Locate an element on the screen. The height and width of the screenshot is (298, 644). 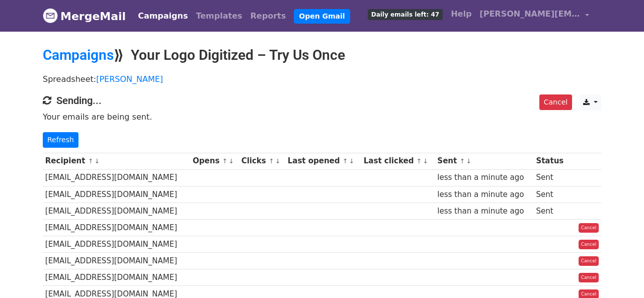
h2: ⟫ Your Logo Digitized – Try Us Once is located at coordinates (322, 55).